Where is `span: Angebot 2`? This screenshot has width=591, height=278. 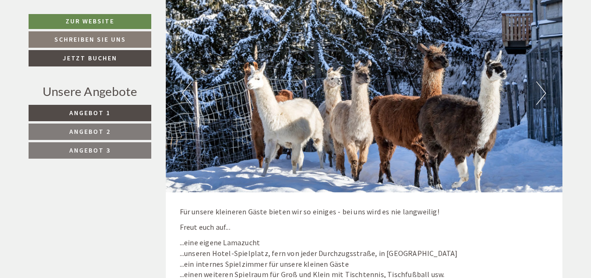
span: Angebot 2 is located at coordinates (90, 132).